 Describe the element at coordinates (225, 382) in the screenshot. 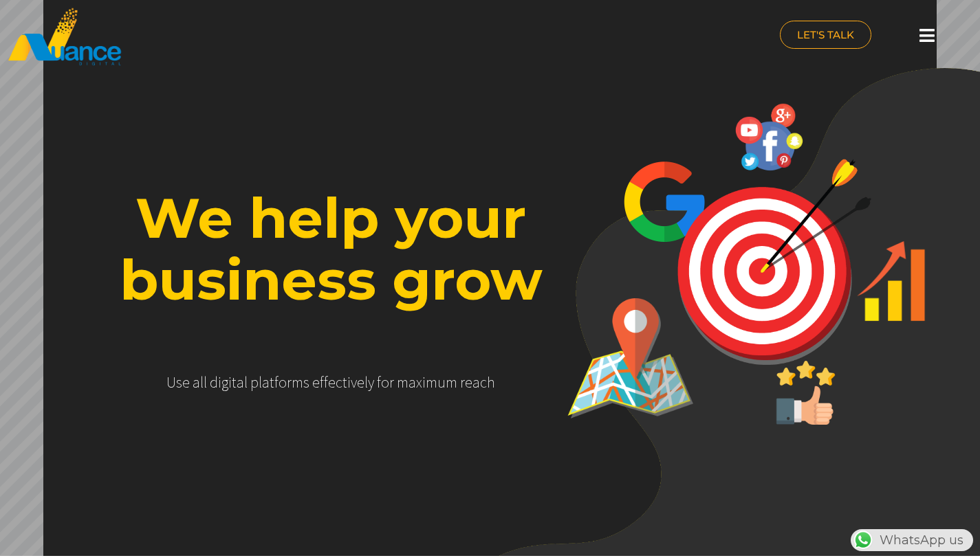

I see `div: g` at that location.